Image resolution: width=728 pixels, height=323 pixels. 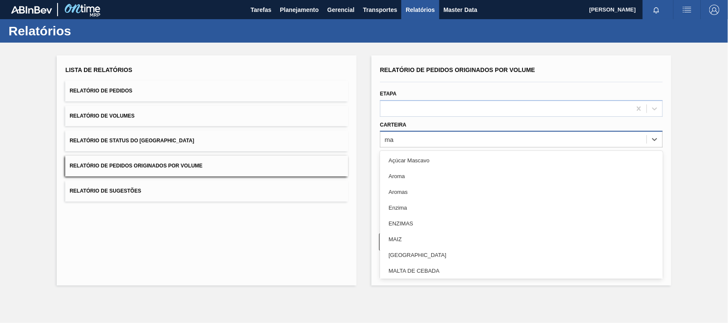 What do you see at coordinates (521, 271) in the screenshot?
I see `div: MALTA DE CEBADA` at bounding box center [521, 271].